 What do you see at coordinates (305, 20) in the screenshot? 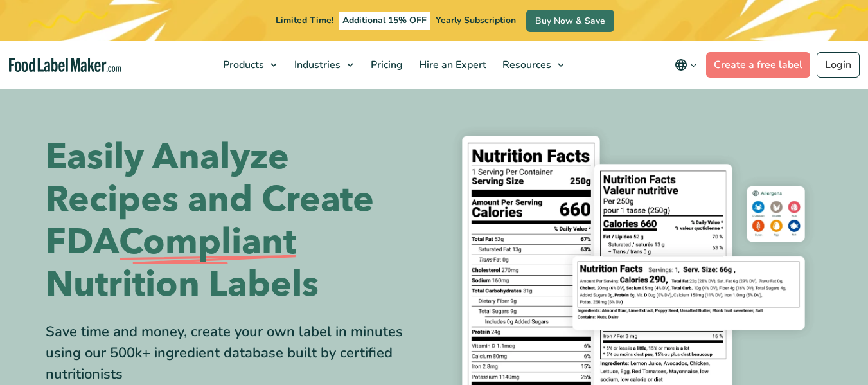
I see `span: Limited Time!` at bounding box center [305, 20].